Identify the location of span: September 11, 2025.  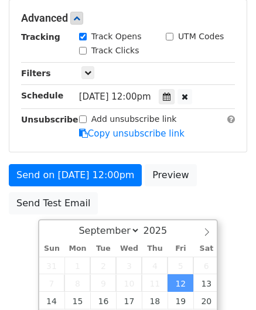
(155, 283).